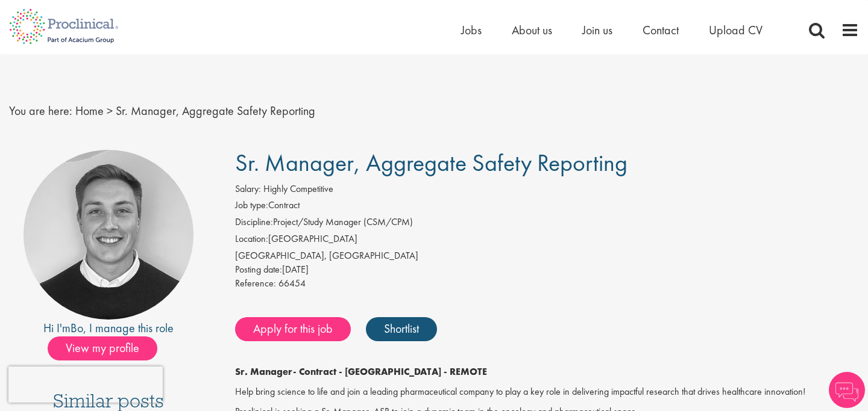 Image resolution: width=868 pixels, height=411 pixels. Describe the element at coordinates (293, 329) in the screenshot. I see `a: Apply for this job` at that location.